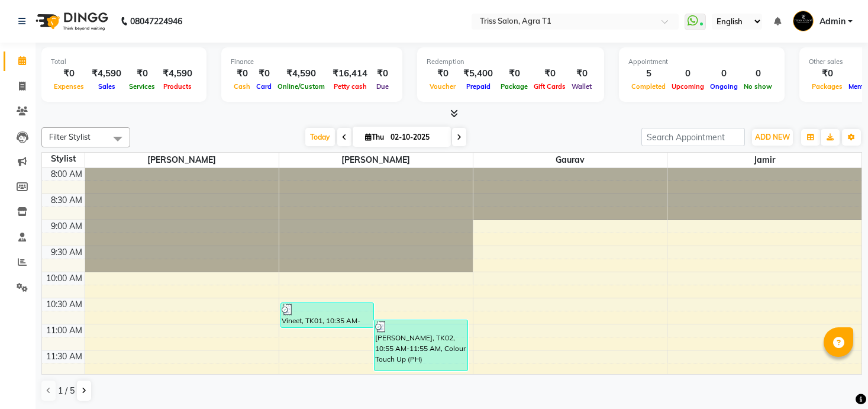 The width and height of the screenshot is (868, 409). What do you see at coordinates (142, 86) in the screenshot?
I see `span: Services` at bounding box center [142, 86].